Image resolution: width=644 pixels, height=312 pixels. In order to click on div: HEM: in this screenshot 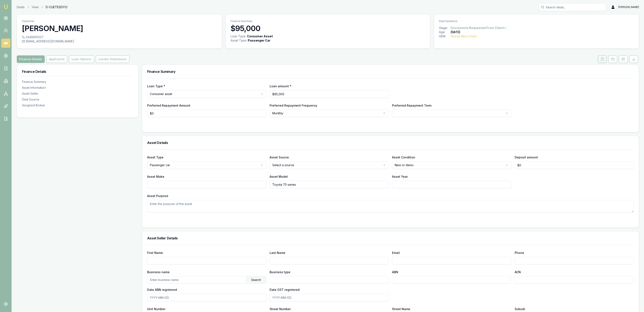, I will do `click(445, 36)`.